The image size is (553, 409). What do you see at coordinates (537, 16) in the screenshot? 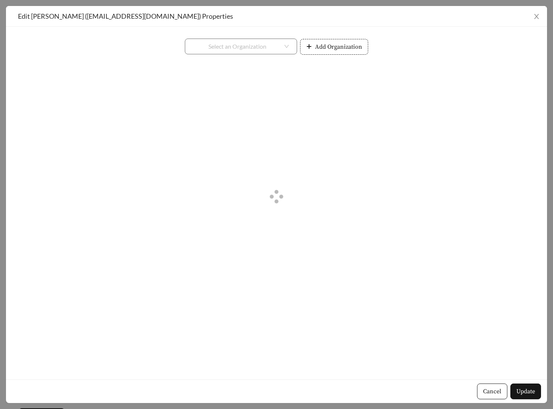
I see `span: close` at bounding box center [537, 16].